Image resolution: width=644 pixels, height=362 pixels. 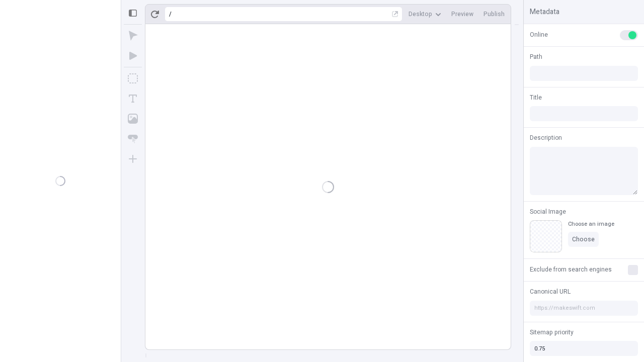 What do you see at coordinates (591, 224) in the screenshot?
I see `div: Choose an image` at bounding box center [591, 224].